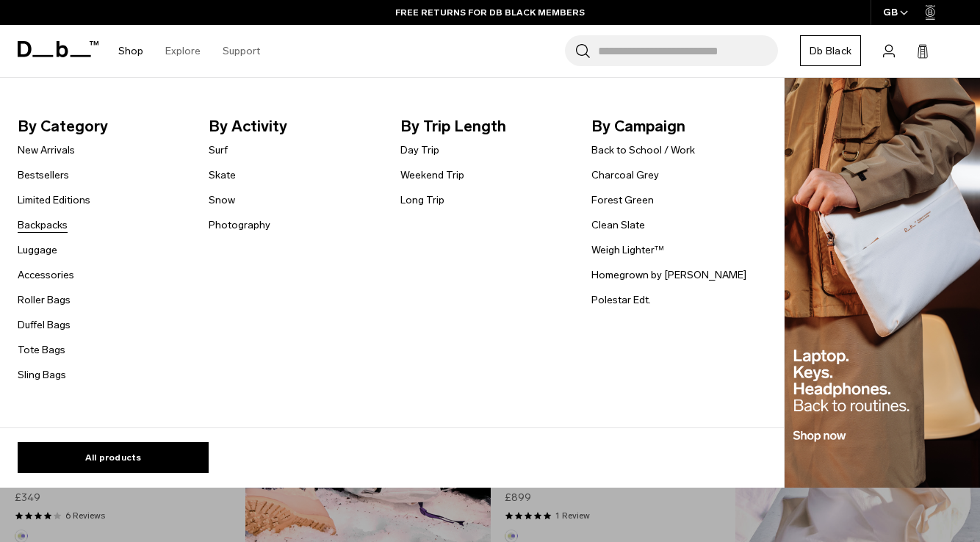 The width and height of the screenshot is (980, 542). What do you see at coordinates (627, 250) in the screenshot?
I see `a: Weigh Lighter™` at bounding box center [627, 250].